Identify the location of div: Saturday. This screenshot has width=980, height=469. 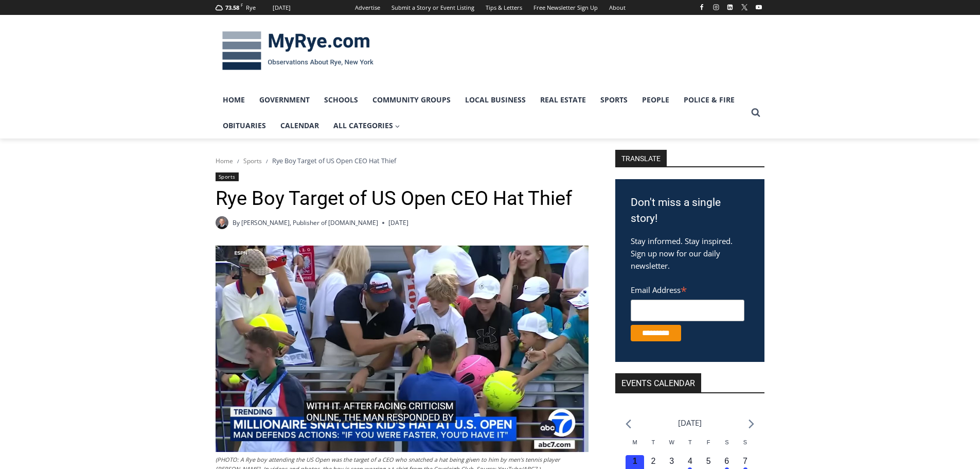
(727, 446).